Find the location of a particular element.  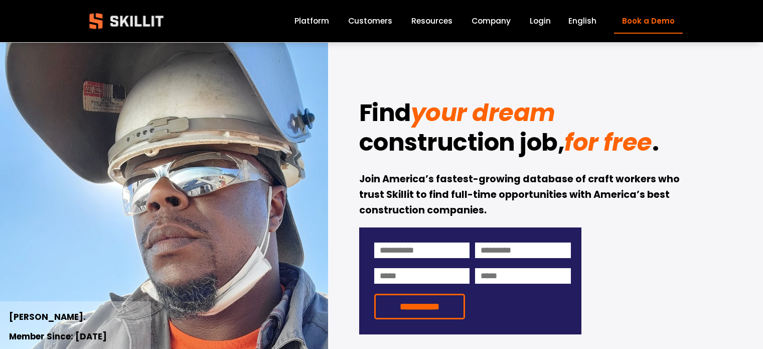

a: Book a Demo is located at coordinates (649, 21).